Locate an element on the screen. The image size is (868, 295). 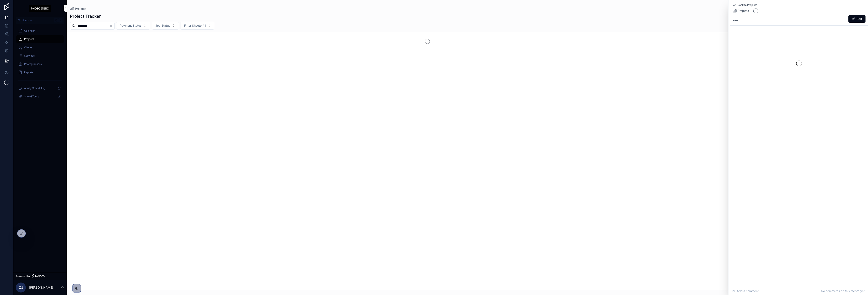
span: Back to Projects is located at coordinates (748, 5).